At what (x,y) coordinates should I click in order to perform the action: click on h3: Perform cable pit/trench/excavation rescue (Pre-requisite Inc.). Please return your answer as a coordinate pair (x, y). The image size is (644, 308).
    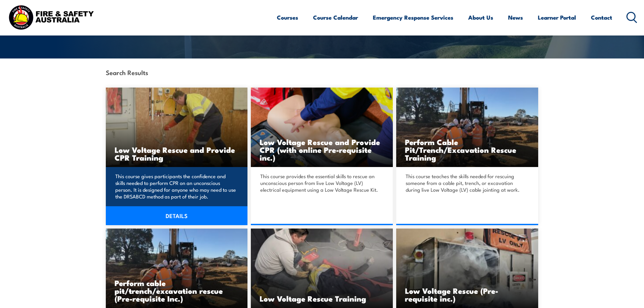
    Looking at the image, I should click on (177, 290).